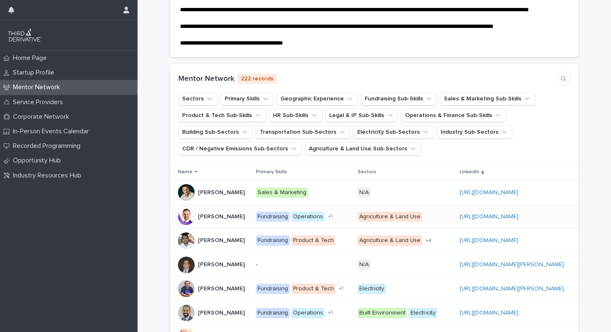  Describe the element at coordinates (394, 132) in the screenshot. I see `button: Electricity Sub-Sectors` at that location.